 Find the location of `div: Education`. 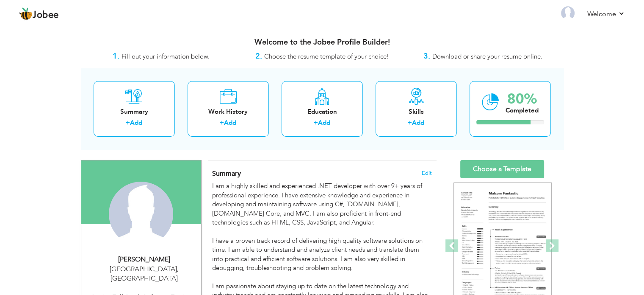

div: Education is located at coordinates (322, 111).